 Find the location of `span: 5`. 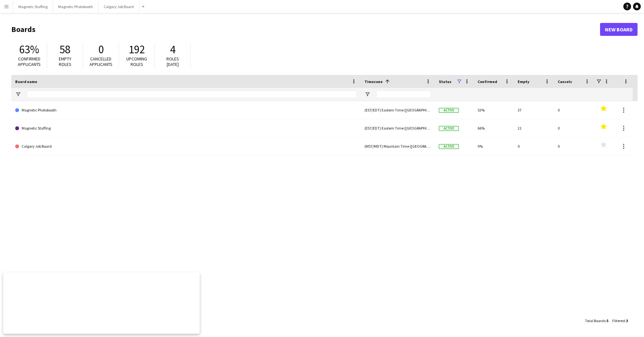

span: 5 is located at coordinates (608, 321).